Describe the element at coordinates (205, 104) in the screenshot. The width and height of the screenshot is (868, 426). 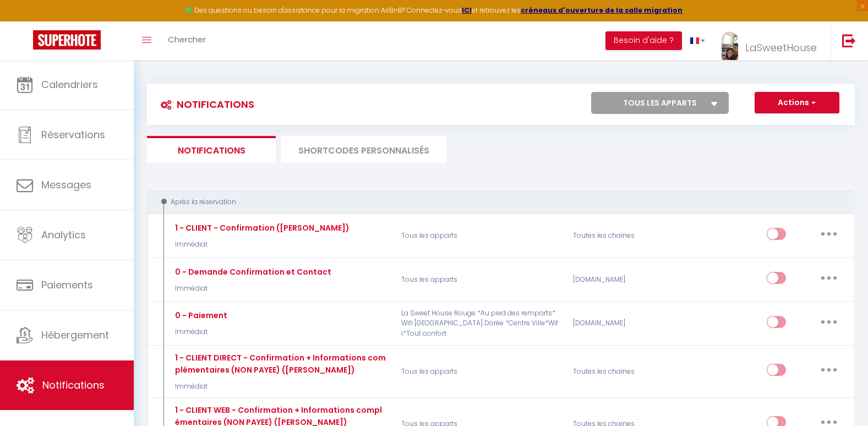
I see `h3: Notifications` at that location.